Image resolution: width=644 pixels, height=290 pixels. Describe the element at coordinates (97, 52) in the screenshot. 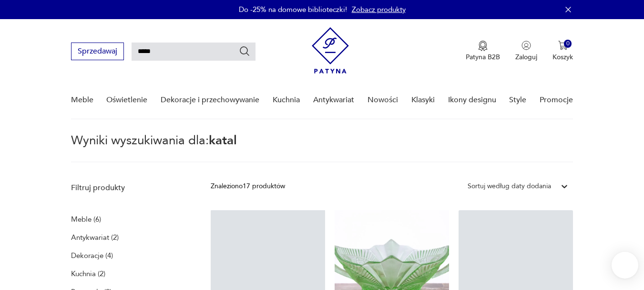

I see `a: Sprzedawaj` at that location.